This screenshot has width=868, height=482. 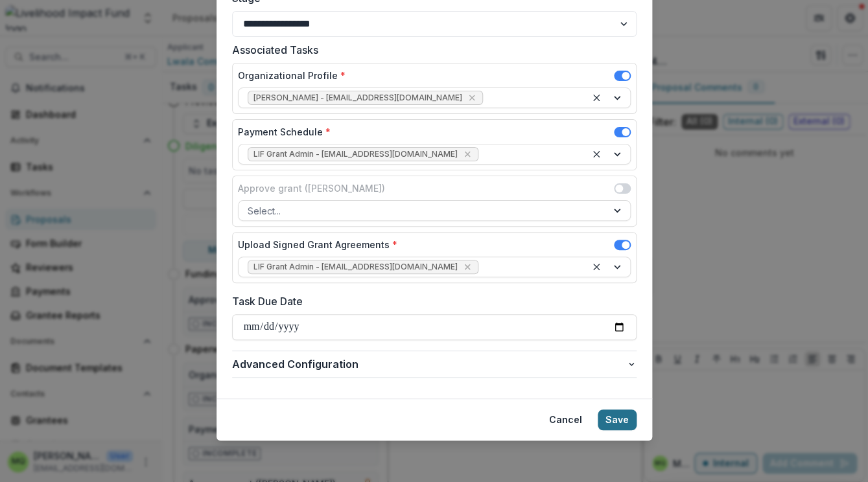 I want to click on label: Organizational Profile, so click(x=291, y=75).